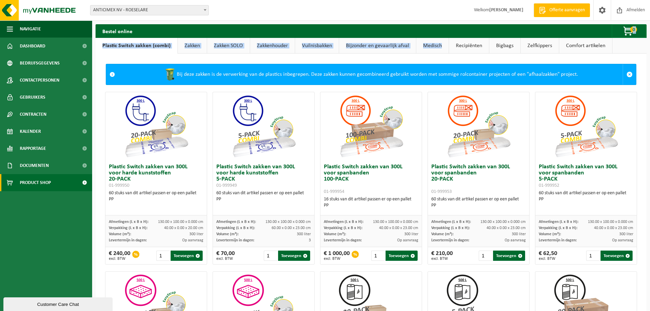 The width and height of the screenshot is (650, 311). I want to click on span: Rapportage, so click(33, 148).